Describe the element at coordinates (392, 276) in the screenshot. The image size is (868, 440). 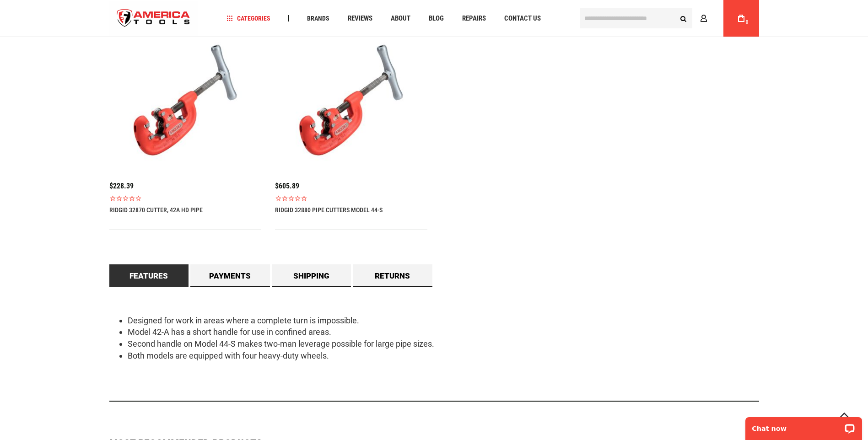
I see `a: Returns` at that location.